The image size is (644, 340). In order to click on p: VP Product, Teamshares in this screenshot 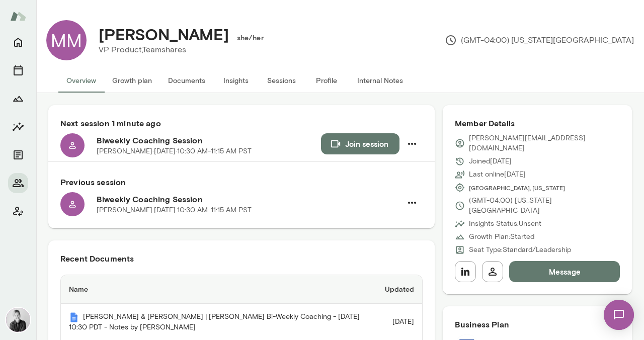, I will do `click(177, 50)`.